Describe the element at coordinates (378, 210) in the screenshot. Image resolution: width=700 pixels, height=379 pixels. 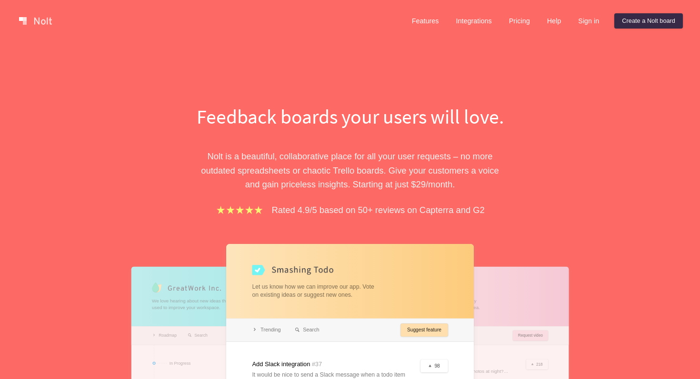
I see `p: Rated 4.9/5 based on 50+ reviews on Capterra and G2` at that location.